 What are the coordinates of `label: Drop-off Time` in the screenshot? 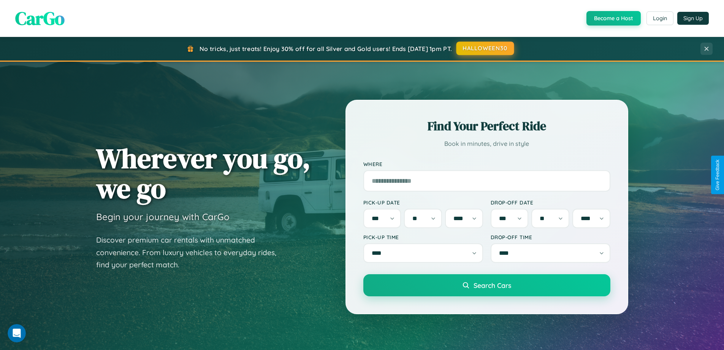 It's located at (551, 237).